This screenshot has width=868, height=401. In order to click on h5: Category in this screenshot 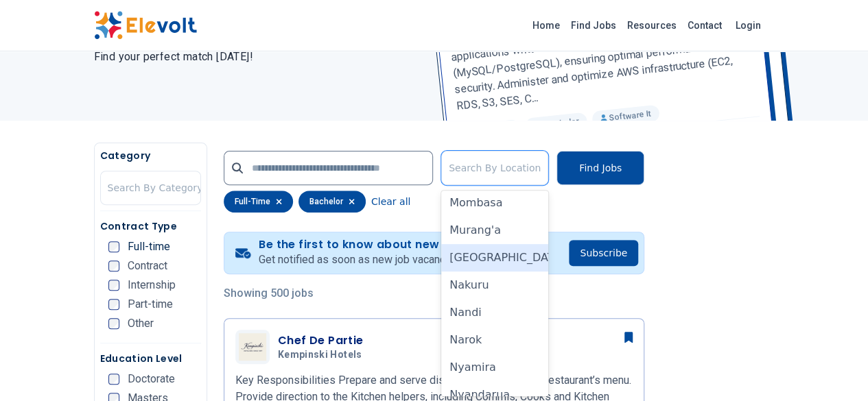, I will do `click(150, 155)`.